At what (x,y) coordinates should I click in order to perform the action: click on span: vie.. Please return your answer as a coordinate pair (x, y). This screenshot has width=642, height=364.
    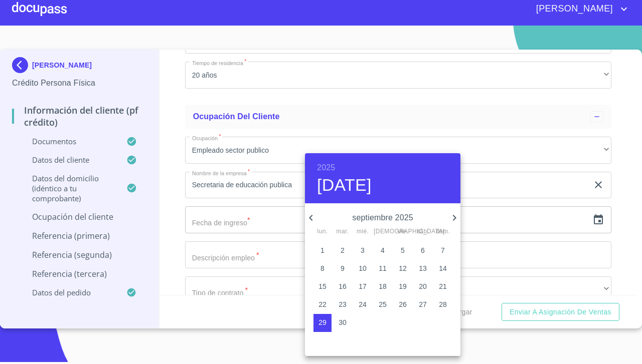
    Looking at the image, I should click on (403, 232).